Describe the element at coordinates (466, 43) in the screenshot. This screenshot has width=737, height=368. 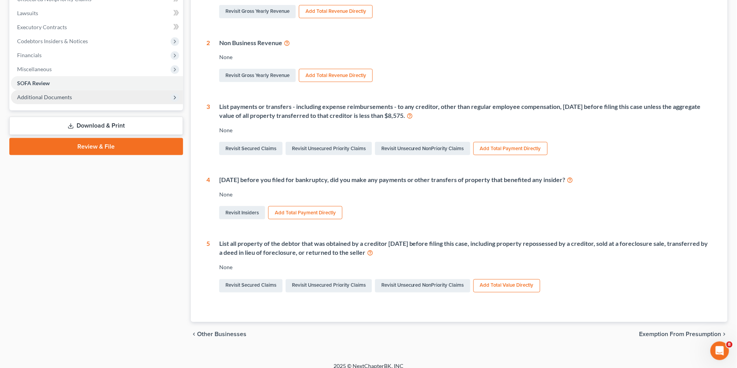
I see `div: Non Business Revenue` at that location.